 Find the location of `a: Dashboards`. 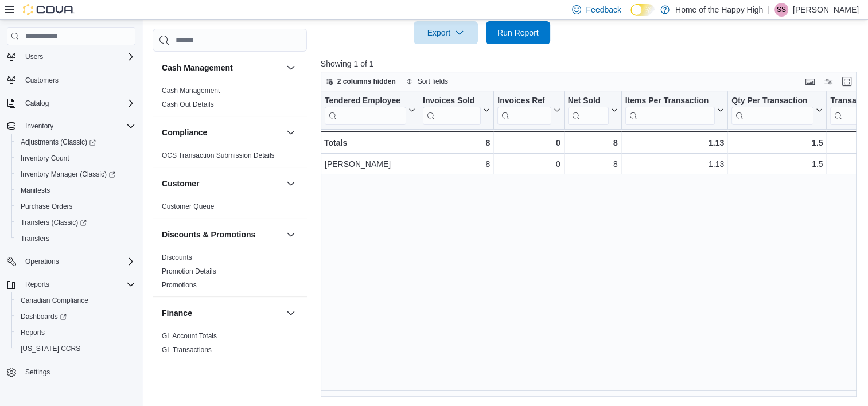

a: Dashboards is located at coordinates (43, 317).